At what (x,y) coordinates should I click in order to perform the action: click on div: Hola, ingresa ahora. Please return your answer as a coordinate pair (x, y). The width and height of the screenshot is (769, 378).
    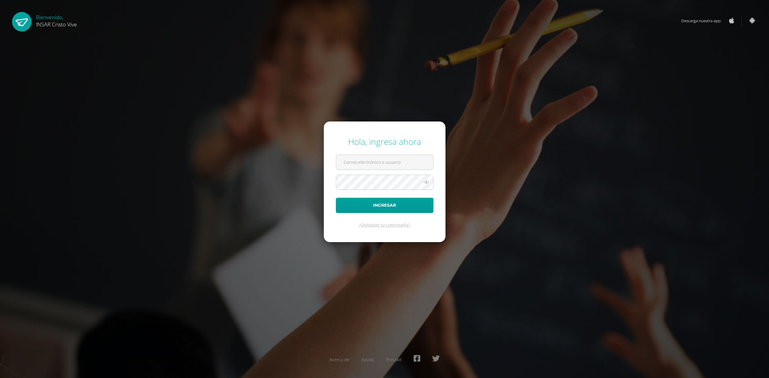
    Looking at the image, I should click on (384, 142).